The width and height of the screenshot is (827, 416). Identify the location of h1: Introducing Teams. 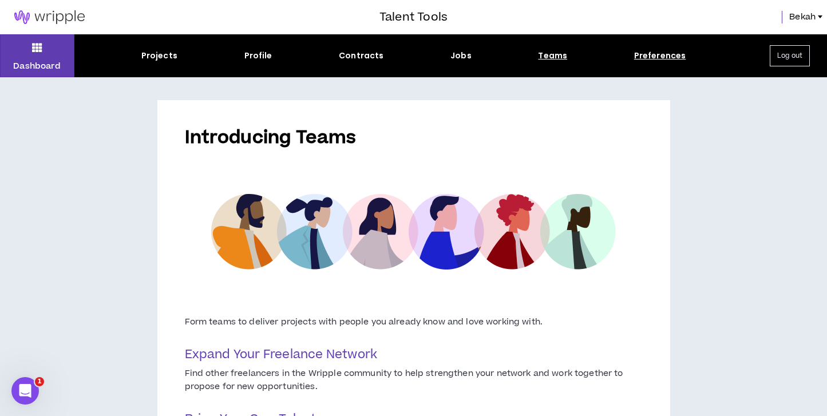
(414, 138).